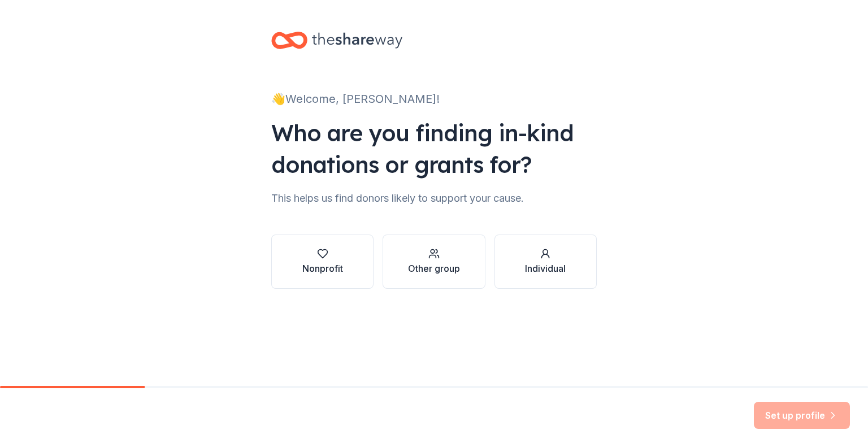  Describe the element at coordinates (434, 198) in the screenshot. I see `div: This helps us find donors likely to support your cause.` at that location.